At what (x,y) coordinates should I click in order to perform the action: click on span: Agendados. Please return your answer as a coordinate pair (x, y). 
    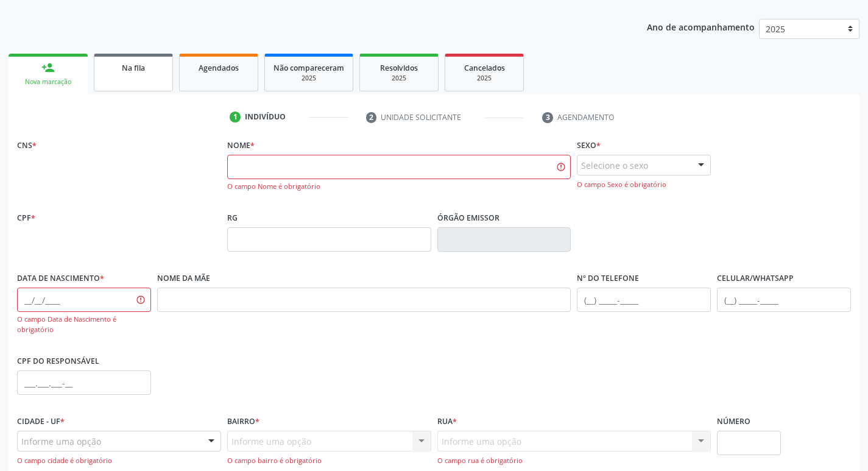
    Looking at the image, I should click on (219, 68).